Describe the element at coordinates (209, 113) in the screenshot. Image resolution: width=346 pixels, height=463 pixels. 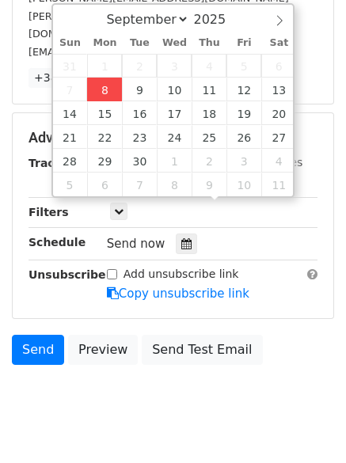
I see `span: September 18, 2025` at that location.